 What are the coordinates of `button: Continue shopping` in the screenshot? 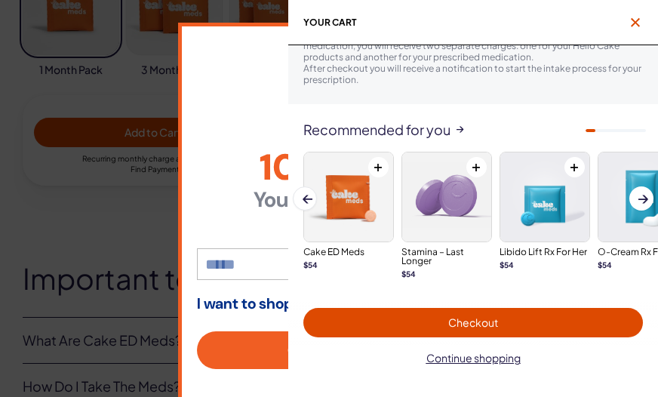 It's located at (473, 358).